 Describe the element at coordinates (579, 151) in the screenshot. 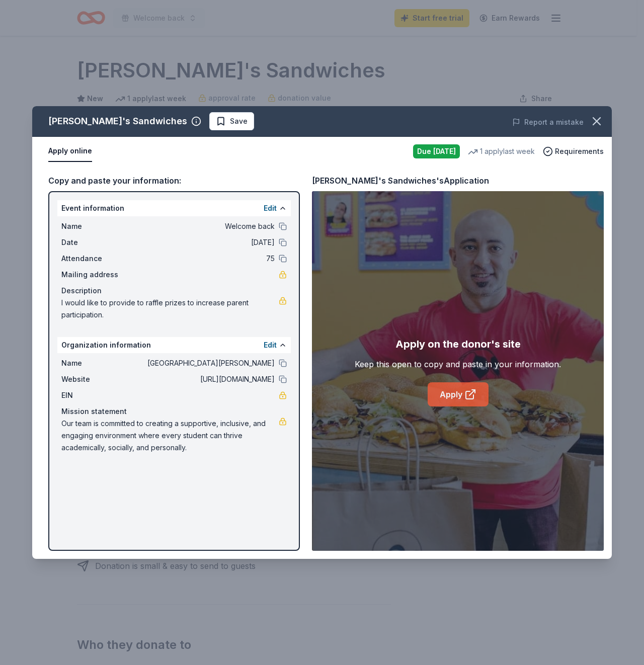

I see `span: Requirements` at that location.